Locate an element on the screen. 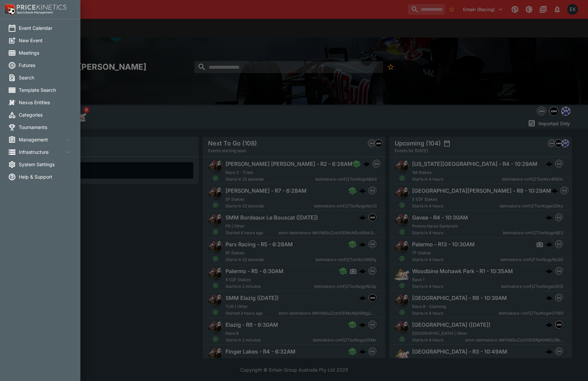  span: Event Calendar is located at coordinates (46, 28).